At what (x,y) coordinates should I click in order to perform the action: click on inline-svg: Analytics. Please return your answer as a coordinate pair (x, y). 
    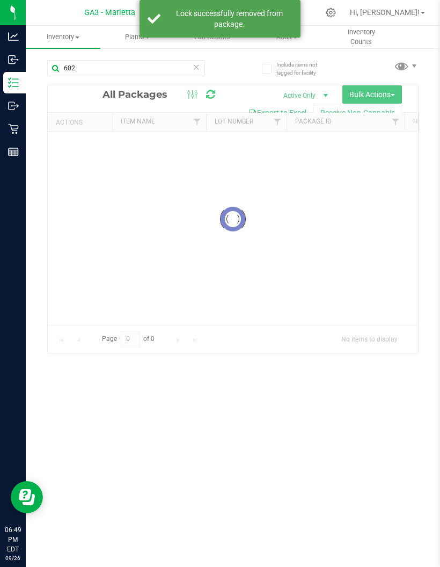
    Looking at the image, I should click on (13, 36).